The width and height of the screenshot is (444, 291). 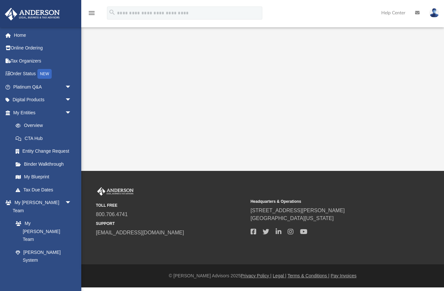 What do you see at coordinates (326, 201) in the screenshot?
I see `small: Headquarters & Operations` at bounding box center [326, 201].